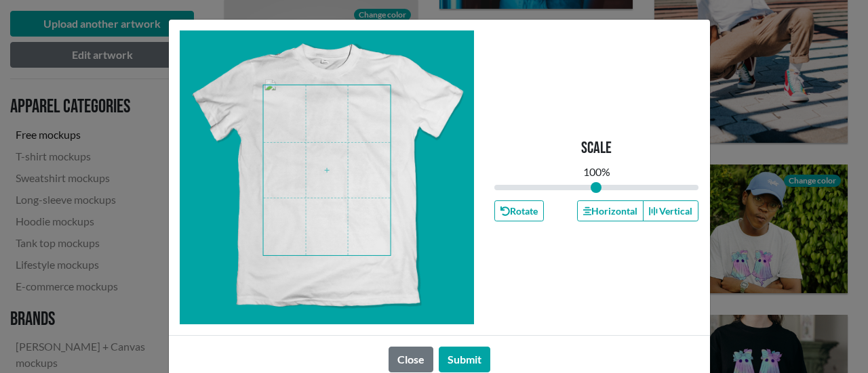  I want to click on button: Rotate, so click(519, 211).